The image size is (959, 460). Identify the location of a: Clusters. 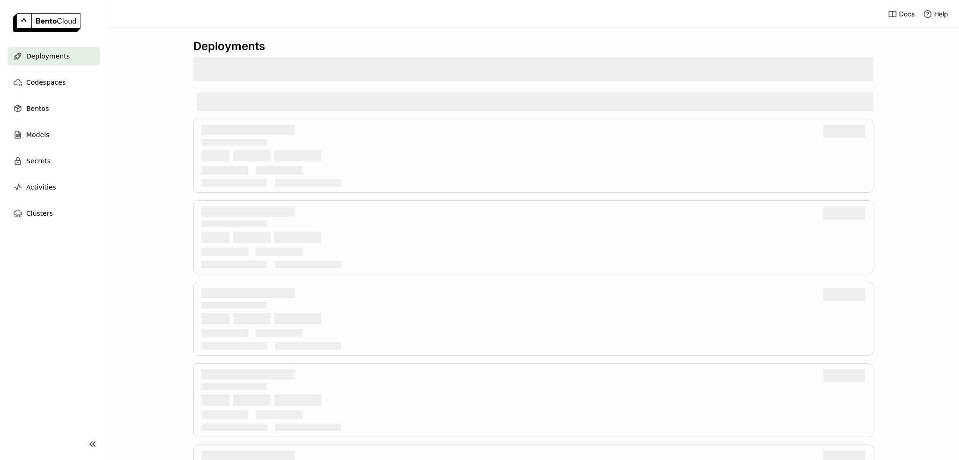
(54, 214).